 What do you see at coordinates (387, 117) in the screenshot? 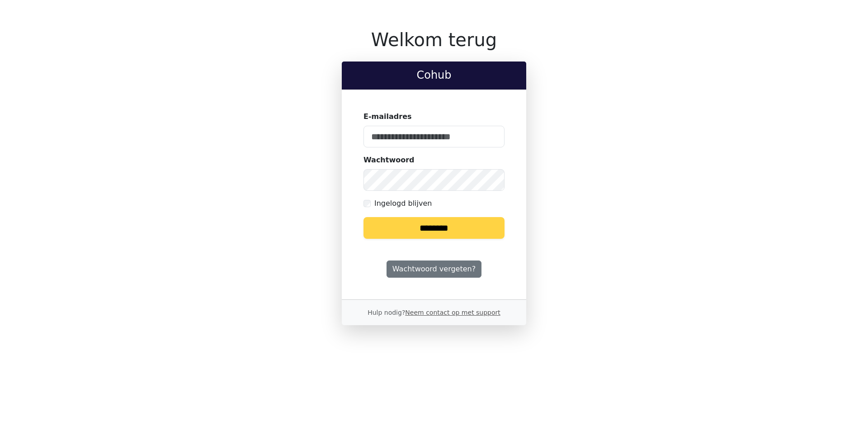
I see `label: E-mailadres` at bounding box center [387, 117].